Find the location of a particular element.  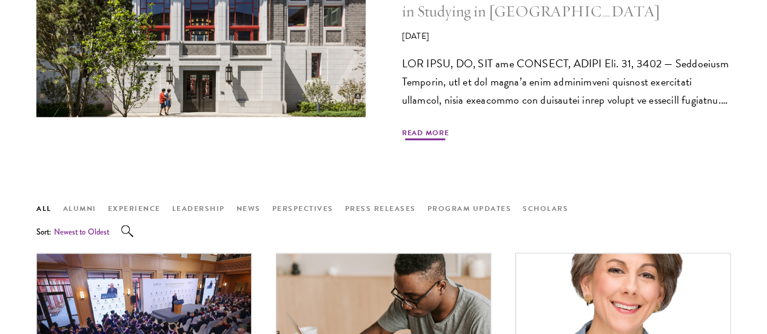

span: Read More is located at coordinates (425, 135).